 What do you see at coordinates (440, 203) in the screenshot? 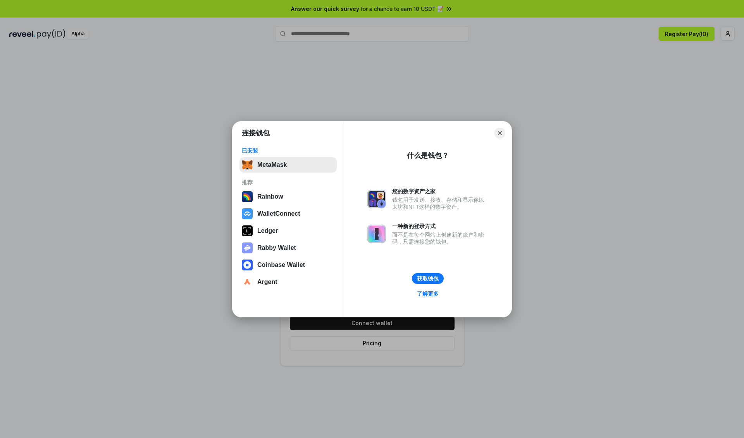
I see `div: 钱包用于发送、接收、存储和显示像以太坊和NFT这样的数字资产。` at bounding box center [440, 203].